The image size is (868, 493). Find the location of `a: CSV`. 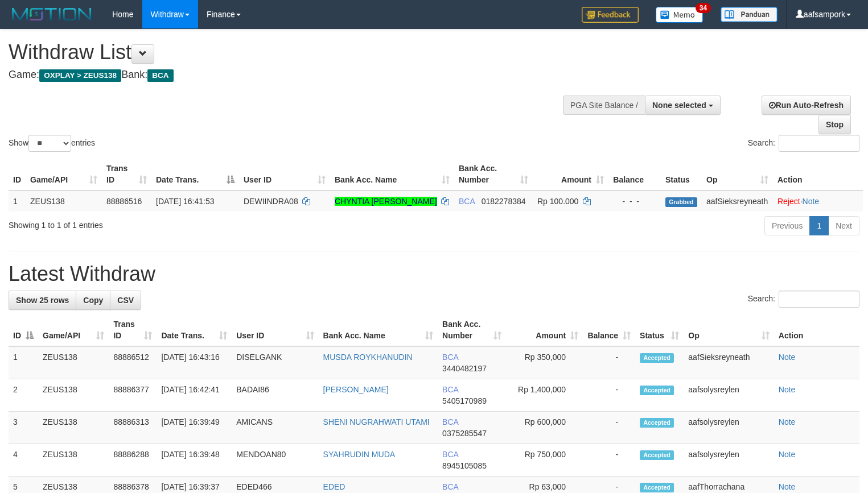

a: CSV is located at coordinates (125, 300).